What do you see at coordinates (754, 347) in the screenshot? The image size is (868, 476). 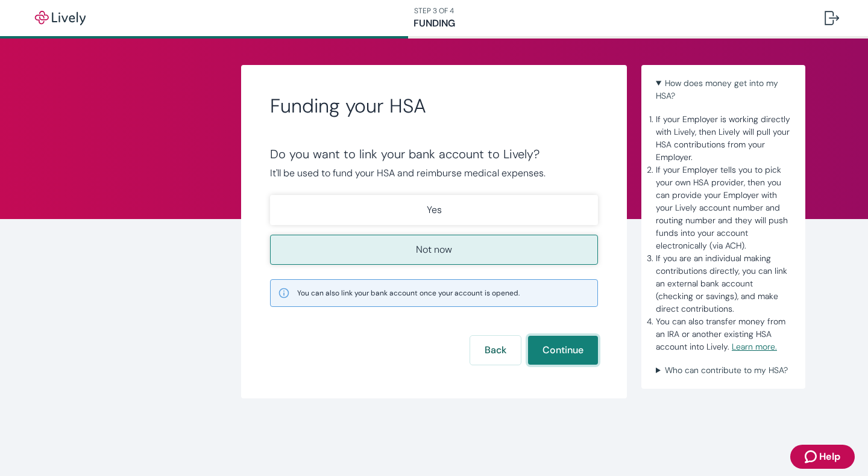 I see `a: Learn more.` at bounding box center [754, 347].